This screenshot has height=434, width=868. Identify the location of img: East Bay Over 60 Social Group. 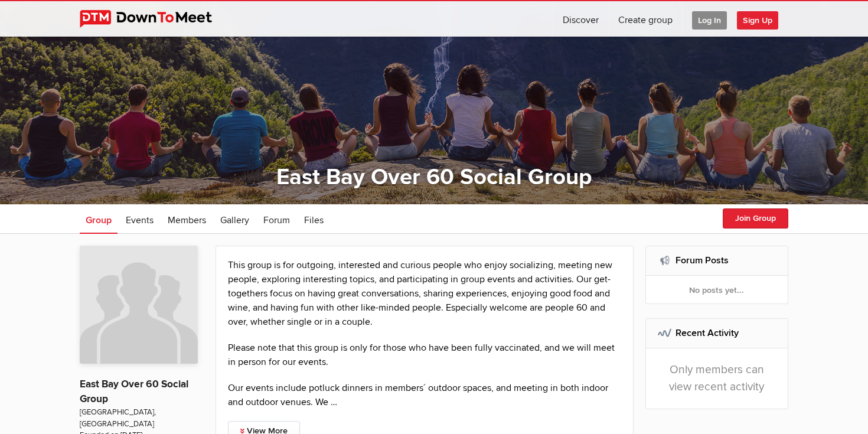
(139, 304).